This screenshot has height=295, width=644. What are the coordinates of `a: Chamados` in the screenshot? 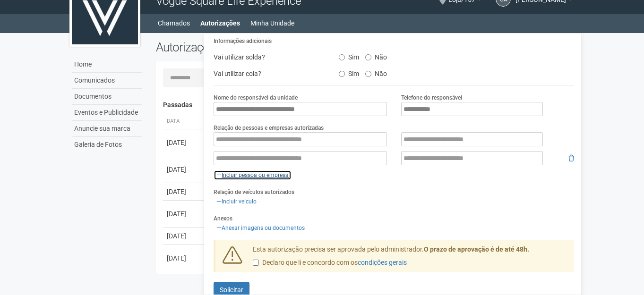 It's located at (174, 23).